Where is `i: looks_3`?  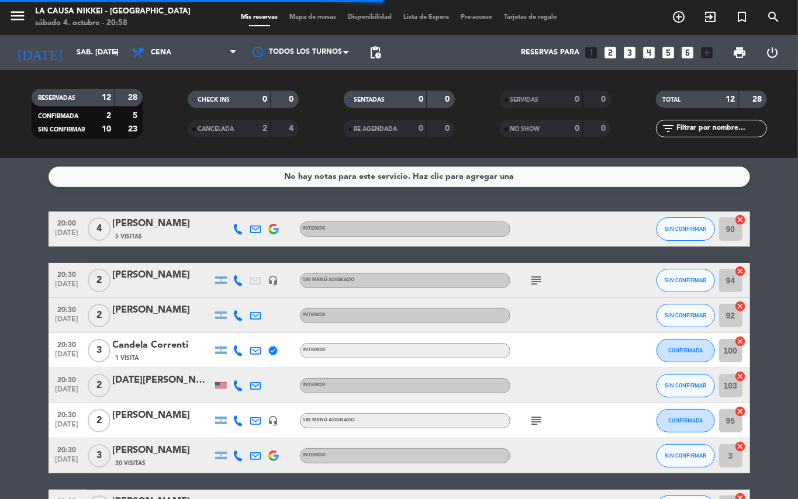 i: looks_3 is located at coordinates (630, 53).